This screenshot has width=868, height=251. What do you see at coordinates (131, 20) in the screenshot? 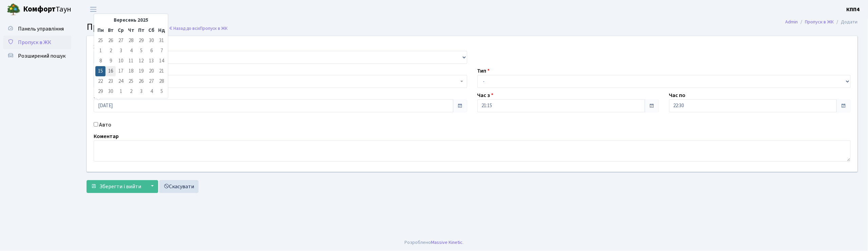
I see `th: Вересень 2025` at bounding box center [131, 20].